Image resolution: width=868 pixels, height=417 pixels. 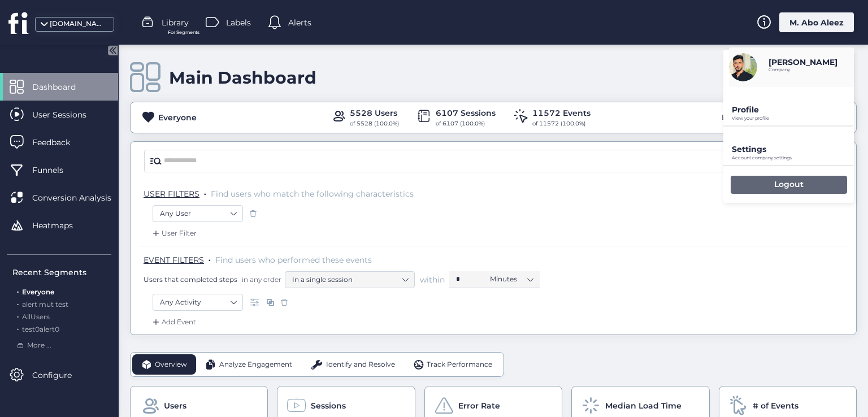 What do you see at coordinates (173, 234) in the screenshot?
I see `div: User Filter` at bounding box center [173, 234].